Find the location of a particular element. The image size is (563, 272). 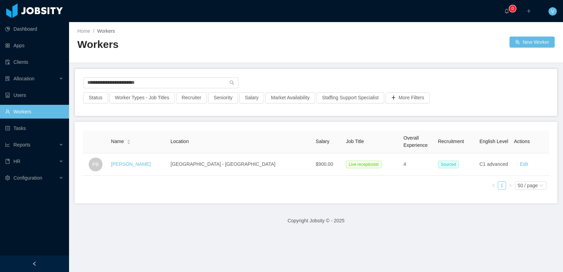

i: icon: line-chart is located at coordinates (8, 145).